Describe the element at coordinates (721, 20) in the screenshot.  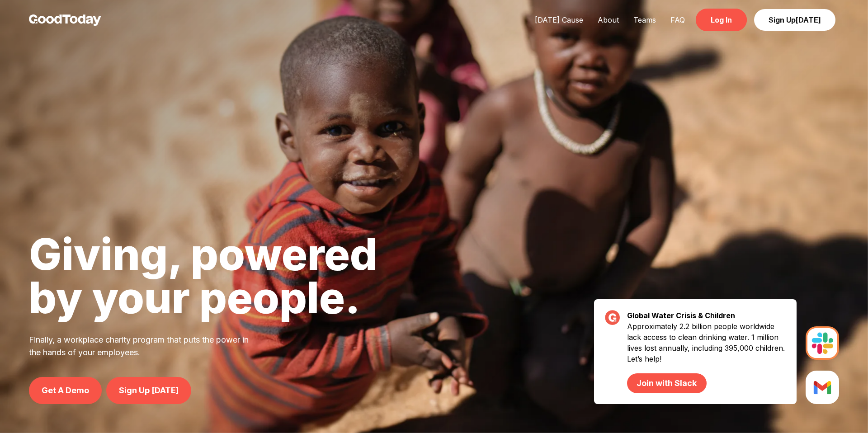
I see `a: Log In` at that location.